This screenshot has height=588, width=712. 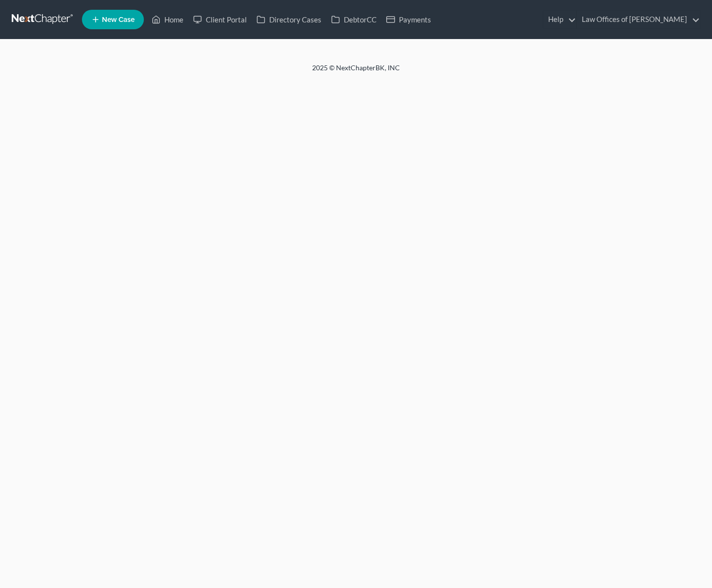 I want to click on a: Help, so click(x=560, y=20).